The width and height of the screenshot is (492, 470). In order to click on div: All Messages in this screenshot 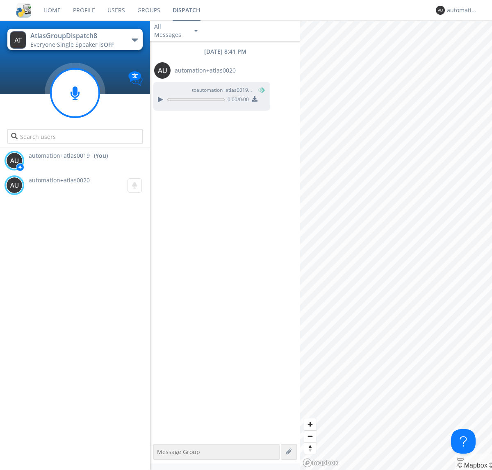, I will do `click(171, 31)`.